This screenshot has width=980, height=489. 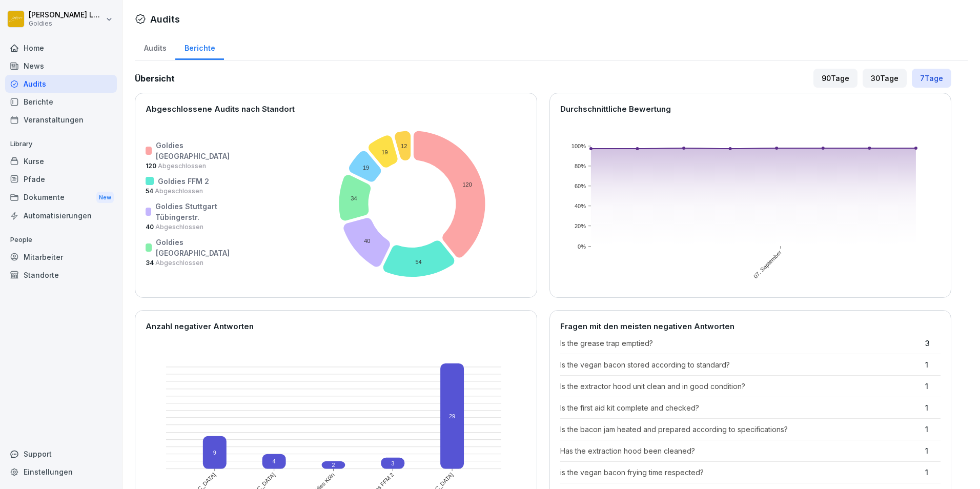 What do you see at coordinates (741, 429) in the screenshot?
I see `p: Is the bacon jam heated and prepared according to specifications?` at bounding box center [741, 429].